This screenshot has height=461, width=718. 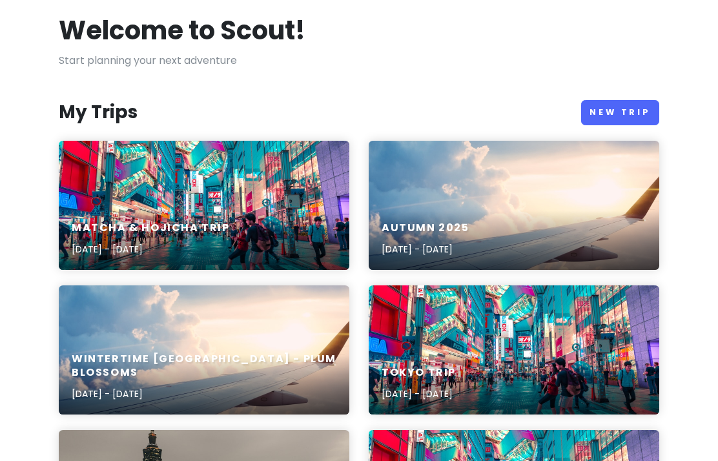 What do you see at coordinates (418, 372) in the screenshot?
I see `h6: Tokyo Trip` at bounding box center [418, 372].